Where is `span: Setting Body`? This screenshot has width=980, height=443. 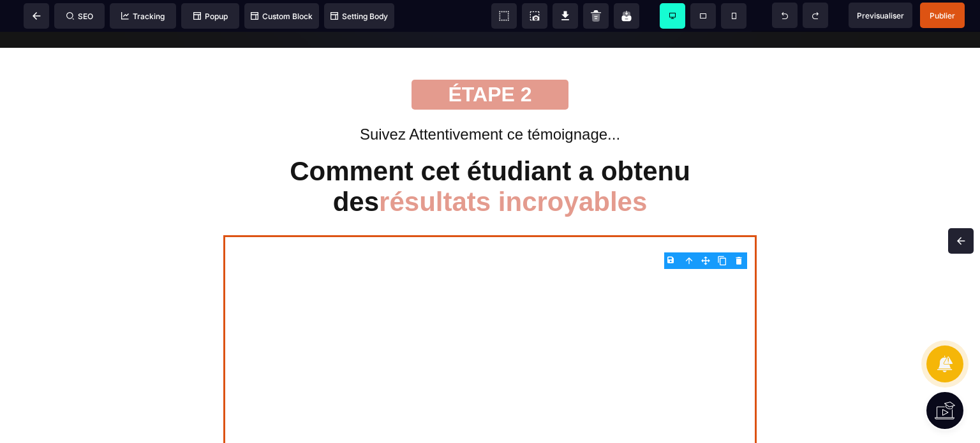 span: Setting Body is located at coordinates (359, 16).